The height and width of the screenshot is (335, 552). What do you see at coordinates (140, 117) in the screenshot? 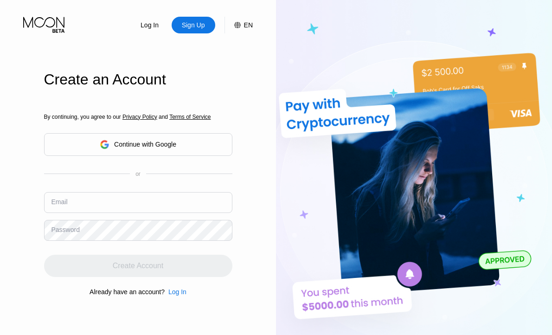
I see `span: Privacy Policy` at bounding box center [140, 117].